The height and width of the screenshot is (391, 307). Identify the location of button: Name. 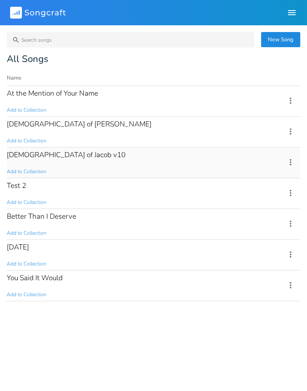
(141, 78).